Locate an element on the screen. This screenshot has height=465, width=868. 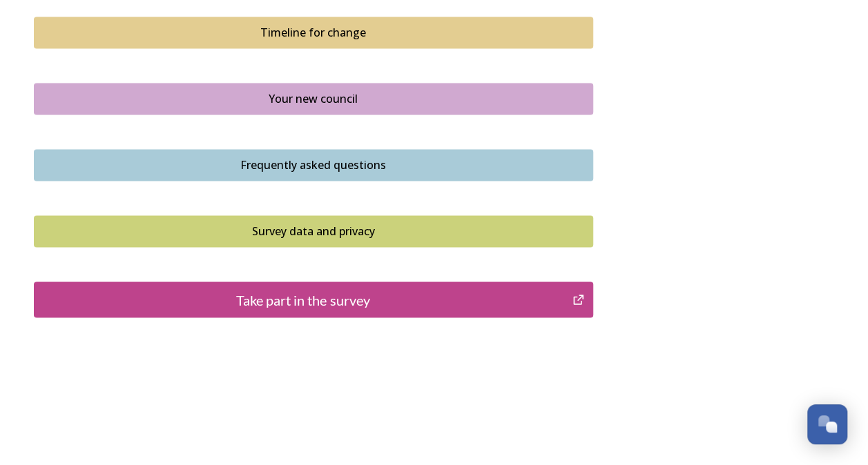
div: Frequently asked questions is located at coordinates (313, 165).